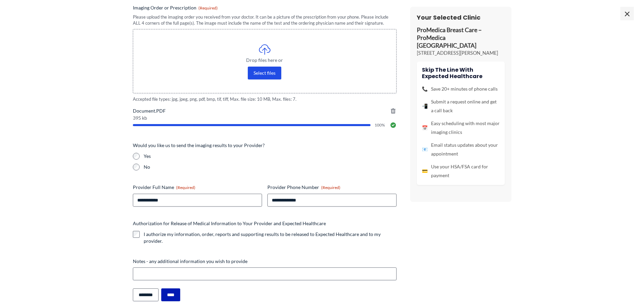 This screenshot has height=308, width=644. What do you see at coordinates (461, 150) in the screenshot?
I see `li: Email status updates about your appointment` at bounding box center [461, 150].